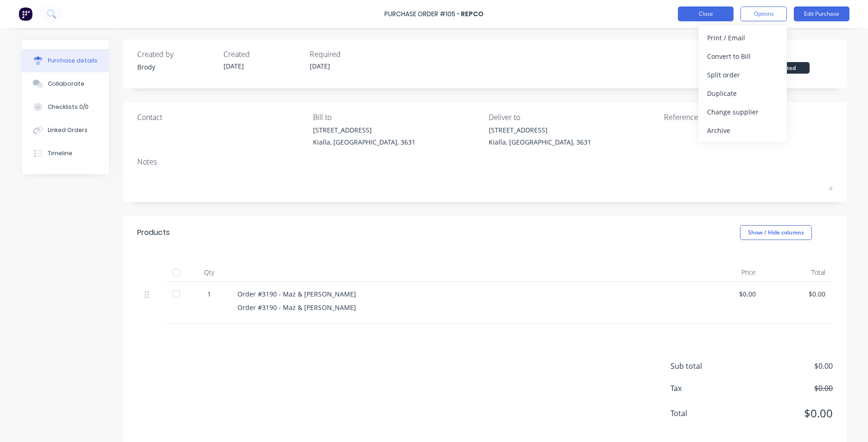 The width and height of the screenshot is (868, 442). Describe the element at coordinates (26, 14) in the screenshot. I see `img: Factory` at that location.